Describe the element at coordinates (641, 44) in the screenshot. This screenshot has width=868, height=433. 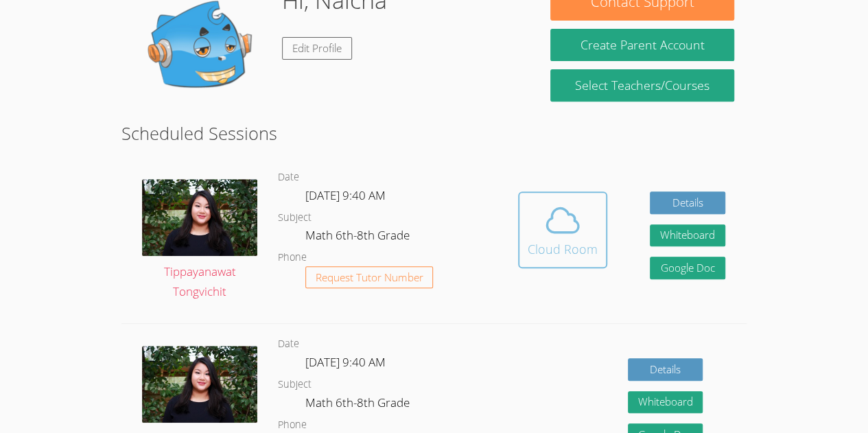
I see `button: Create Parent Account` at that location.